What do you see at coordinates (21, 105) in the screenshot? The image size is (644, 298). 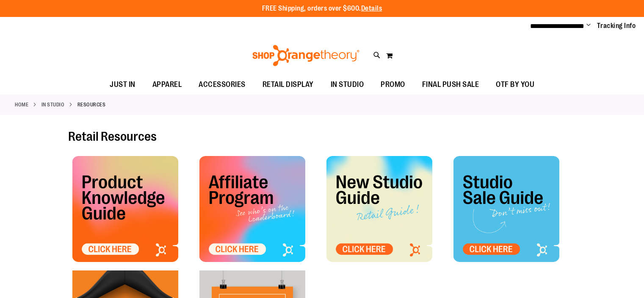 I see `a: Home` at bounding box center [21, 105].